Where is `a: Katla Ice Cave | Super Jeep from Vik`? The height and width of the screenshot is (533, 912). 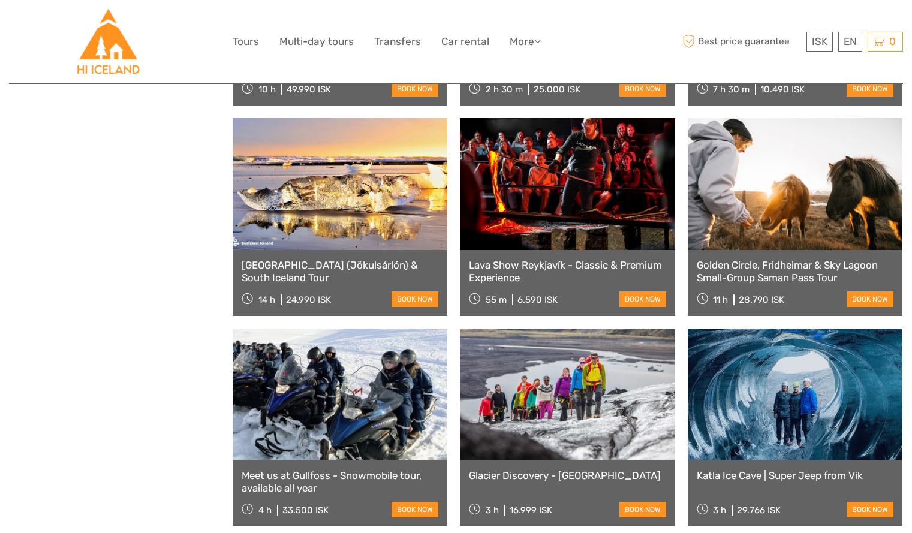 a: Katla Ice Cave | Super Jeep from Vik is located at coordinates (795, 475).